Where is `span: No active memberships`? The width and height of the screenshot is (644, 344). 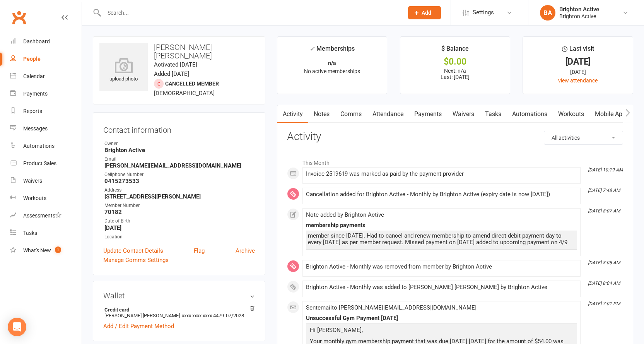
span: No active memberships is located at coordinates (332, 71).